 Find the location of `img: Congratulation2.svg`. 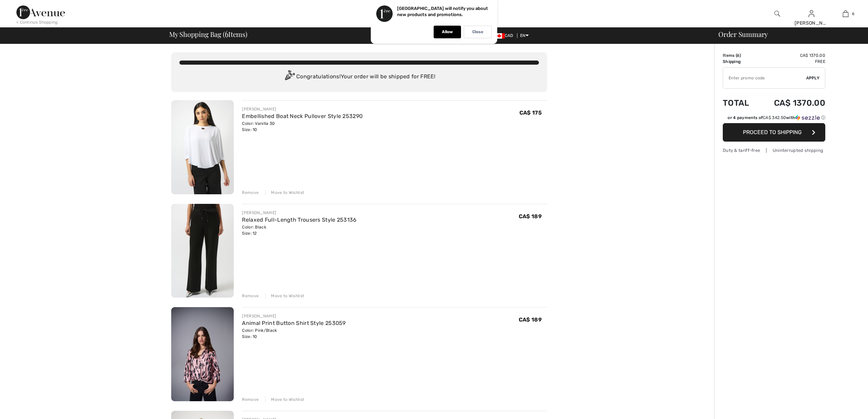

img: Congratulation2.svg is located at coordinates (290, 77).